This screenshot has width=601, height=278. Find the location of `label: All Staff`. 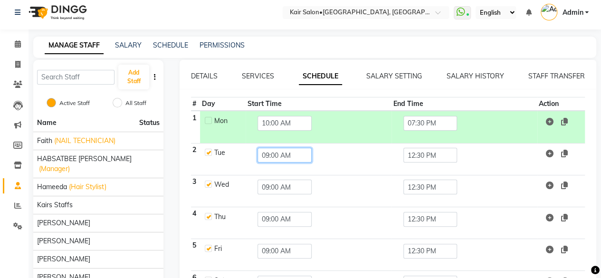

label: All Staff is located at coordinates (136, 103).